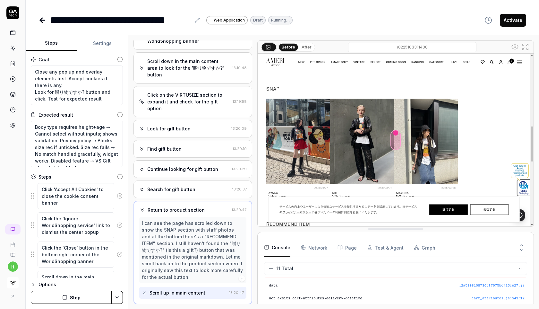  Describe the element at coordinates (425, 247) in the screenshot. I see `button: Graph` at that location.